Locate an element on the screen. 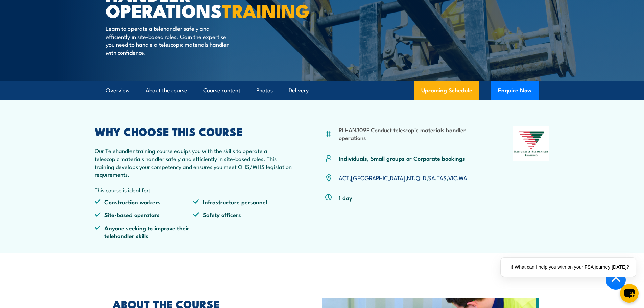 The width and height of the screenshot is (644, 308). h2: WHY CHOOSE THIS COURSE is located at coordinates (193, 131).